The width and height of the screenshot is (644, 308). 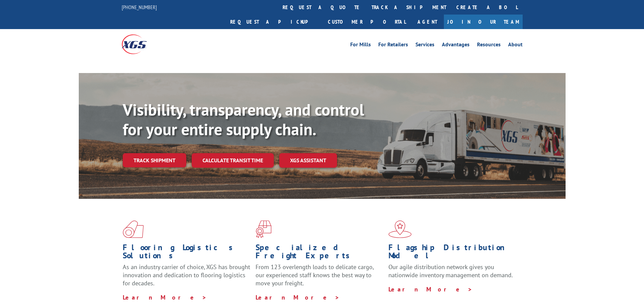 What do you see at coordinates (320, 253) in the screenshot?
I see `h1: Specialized Freight Experts` at bounding box center [320, 253].